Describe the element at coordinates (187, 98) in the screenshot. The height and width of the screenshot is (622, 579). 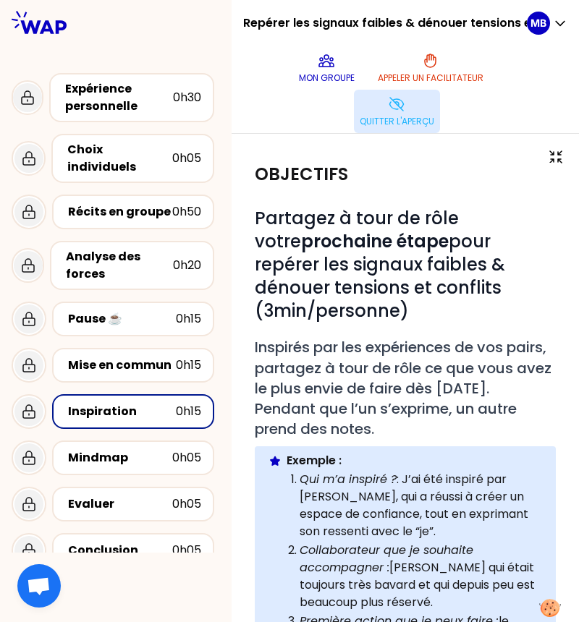
I see `div: 0h30` at that location.